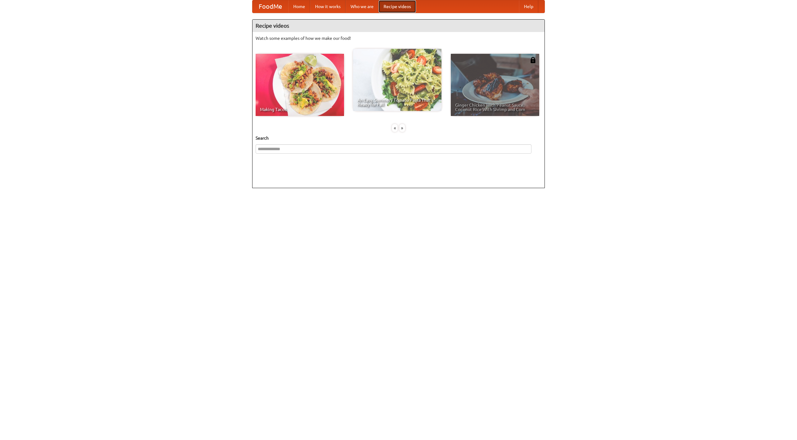 The width and height of the screenshot is (797, 440). Describe the element at coordinates (300, 85) in the screenshot. I see `a: Making Tacos` at that location.